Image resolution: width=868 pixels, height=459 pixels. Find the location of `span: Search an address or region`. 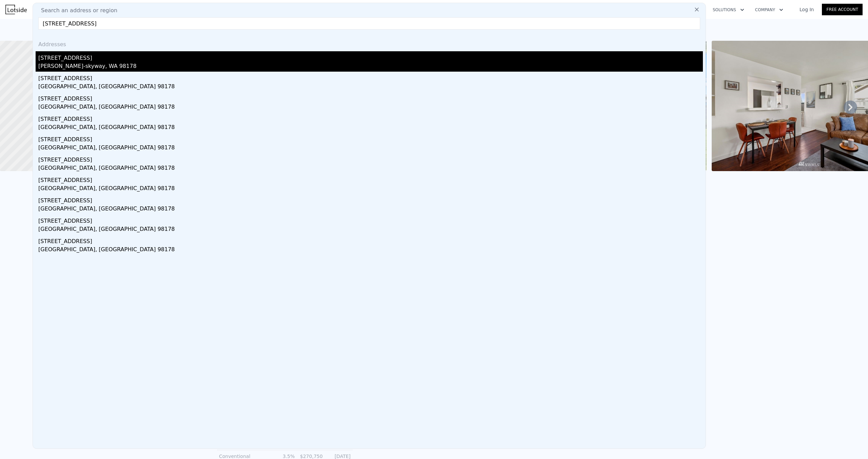

span: Search an address or region is located at coordinates (76, 10).